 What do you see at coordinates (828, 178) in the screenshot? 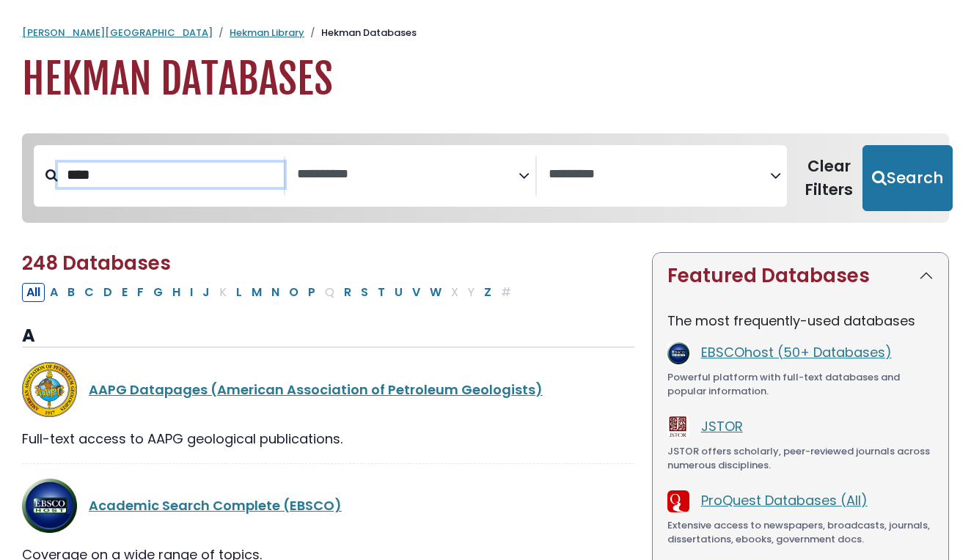
I see `button: Clear Filters` at bounding box center [828, 178].